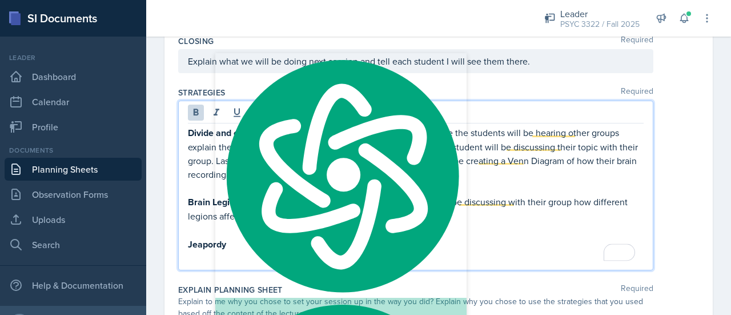  What do you see at coordinates (341, 175) in the screenshot?
I see `img: logo.svg` at bounding box center [341, 175].